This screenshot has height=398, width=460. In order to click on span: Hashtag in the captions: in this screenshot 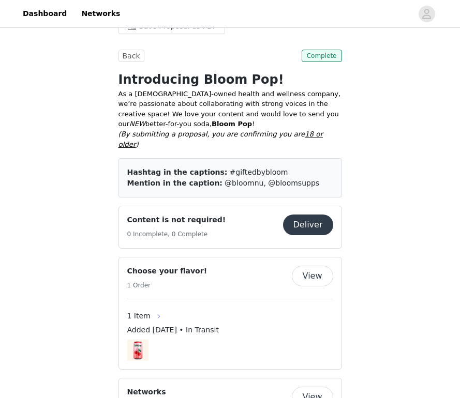, I will do `click(177, 172)`.